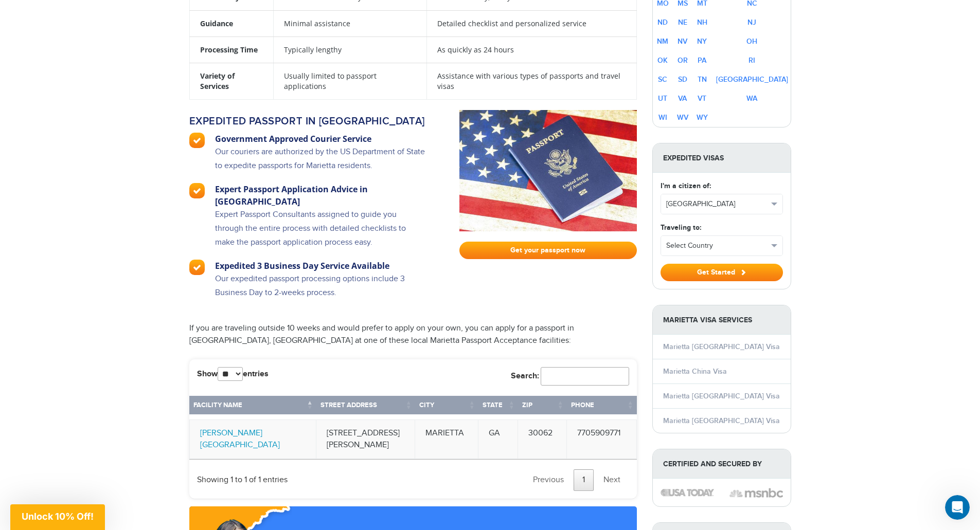 Image resolution: width=980 pixels, height=530 pixels. What do you see at coordinates (680, 227) in the screenshot?
I see `label: Traveling to:` at bounding box center [680, 227].